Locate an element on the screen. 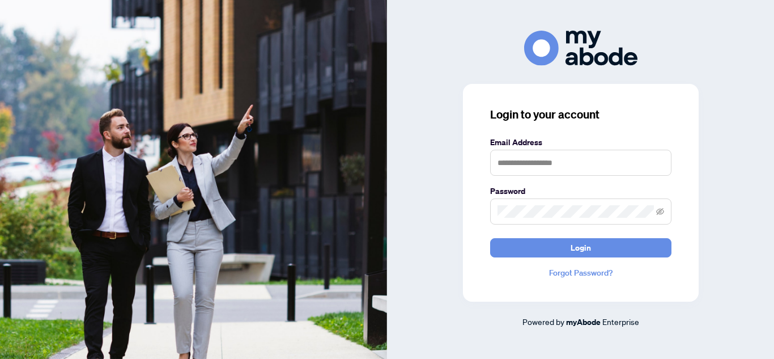  a: myAbode is located at coordinates (583, 322).